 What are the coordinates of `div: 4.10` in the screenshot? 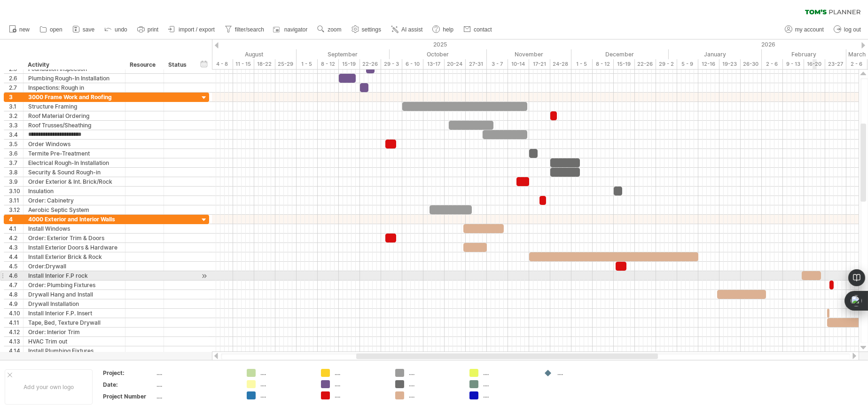 It's located at (16, 313).